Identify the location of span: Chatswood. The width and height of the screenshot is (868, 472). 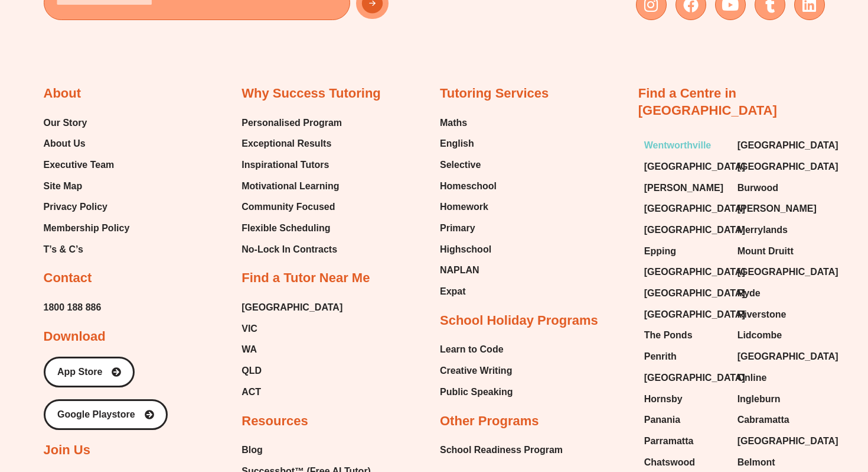
(670, 462).